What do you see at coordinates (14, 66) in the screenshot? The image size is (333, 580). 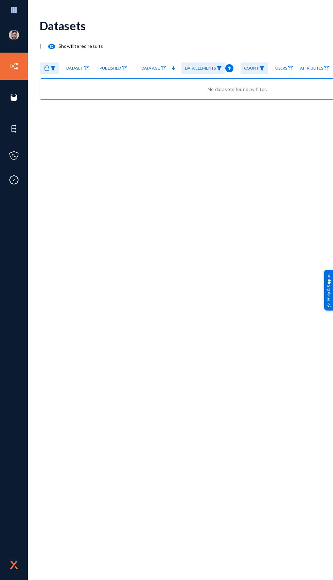 I see `img: icon-inventory.svg` at bounding box center [14, 66].